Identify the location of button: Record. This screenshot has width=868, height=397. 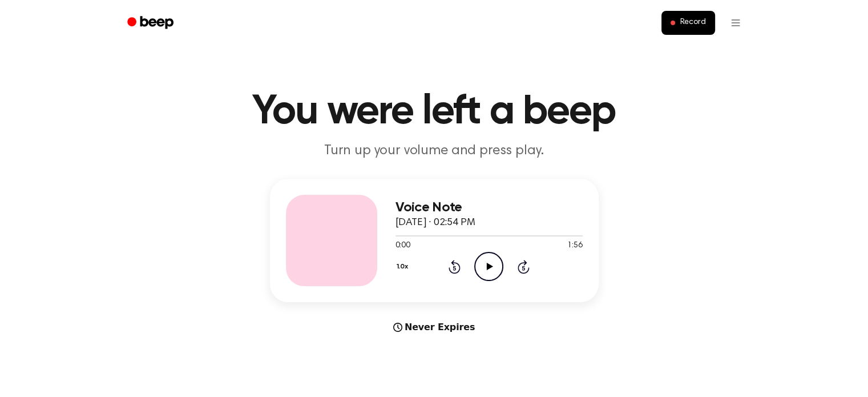
(688, 23).